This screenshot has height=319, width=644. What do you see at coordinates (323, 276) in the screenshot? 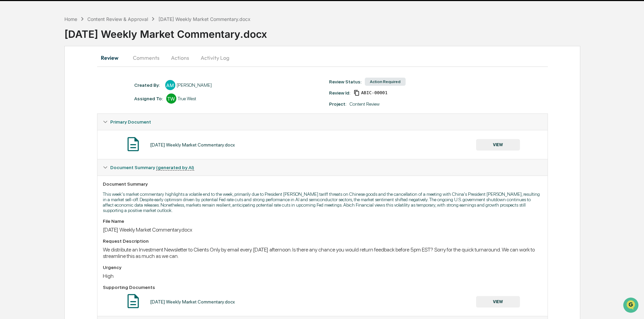
I see `div: High` at bounding box center [323, 276].